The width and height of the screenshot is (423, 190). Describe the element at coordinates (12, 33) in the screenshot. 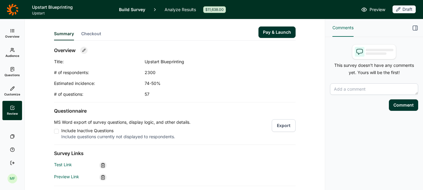

I see `a: Overview` at that location.